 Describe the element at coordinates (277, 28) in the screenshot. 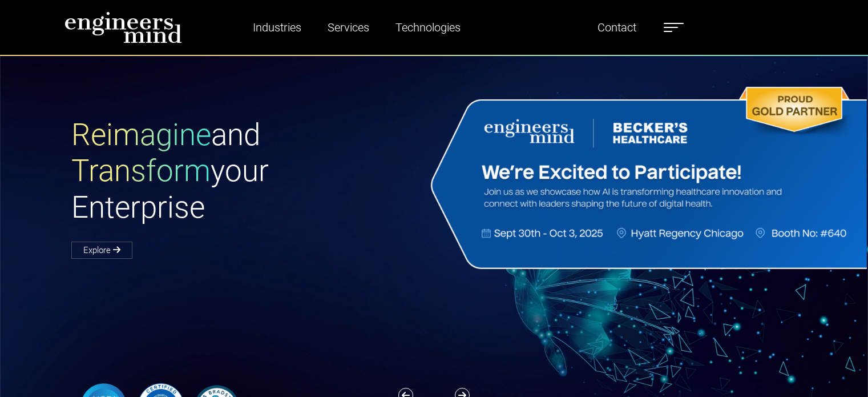

I see `a: Industries` at that location.